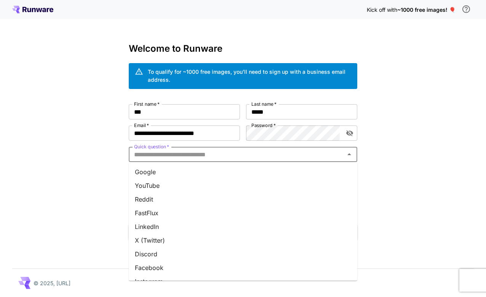  Describe the element at coordinates (243, 213) in the screenshot. I see `li: FastFlux` at that location.